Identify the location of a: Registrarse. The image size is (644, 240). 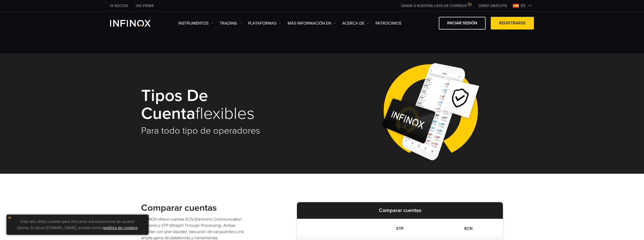
(513, 23).